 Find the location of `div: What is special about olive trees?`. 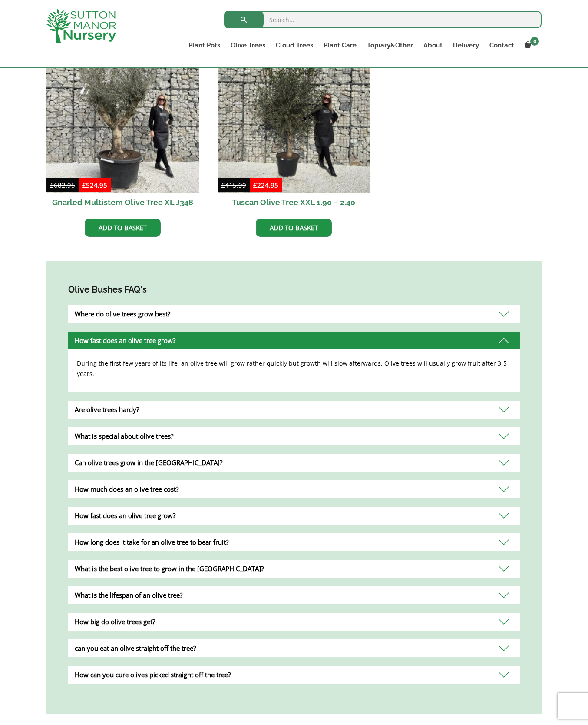

div: What is special about olive trees? is located at coordinates (294, 435).